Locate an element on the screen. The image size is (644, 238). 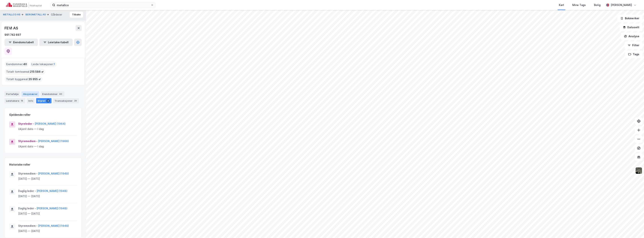
div: Portefølje is located at coordinates (12, 94).